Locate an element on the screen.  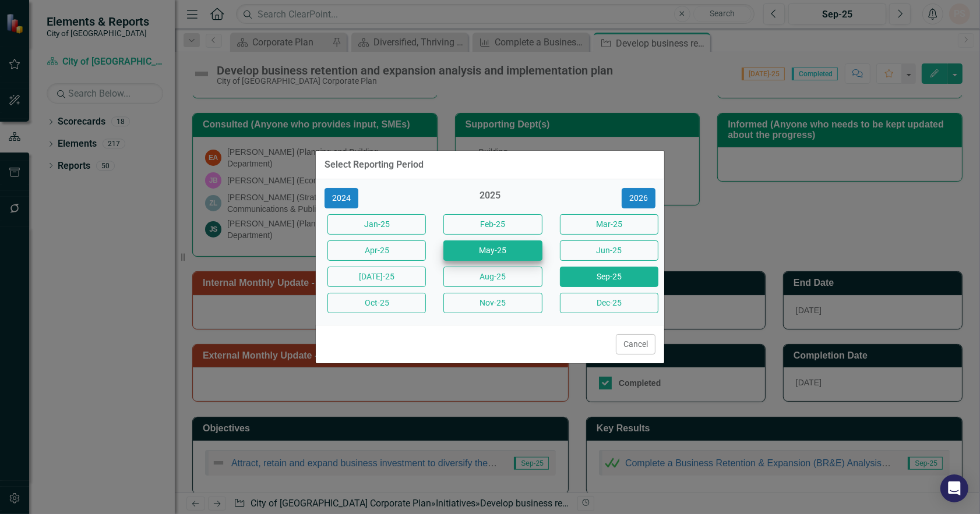
div: Open Intercom Messenger is located at coordinates (955, 489).